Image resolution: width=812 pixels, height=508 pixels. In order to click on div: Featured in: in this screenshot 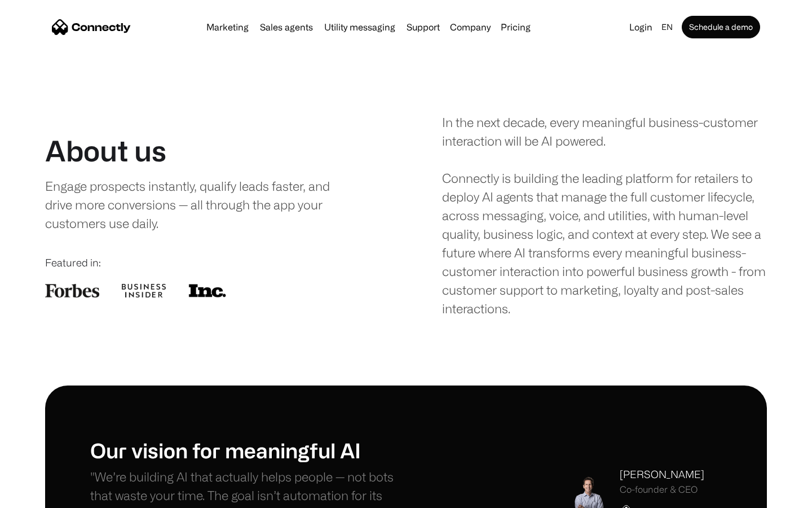, I will do `click(207, 262)`.